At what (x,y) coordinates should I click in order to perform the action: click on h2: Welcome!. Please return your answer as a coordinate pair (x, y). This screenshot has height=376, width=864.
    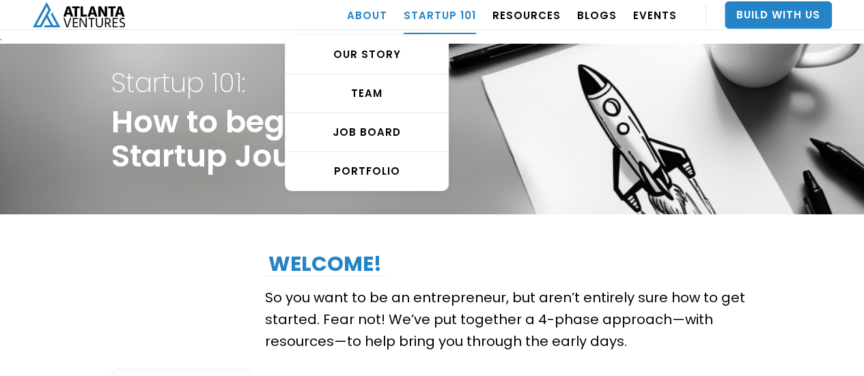
    Looking at the image, I should click on (325, 264).